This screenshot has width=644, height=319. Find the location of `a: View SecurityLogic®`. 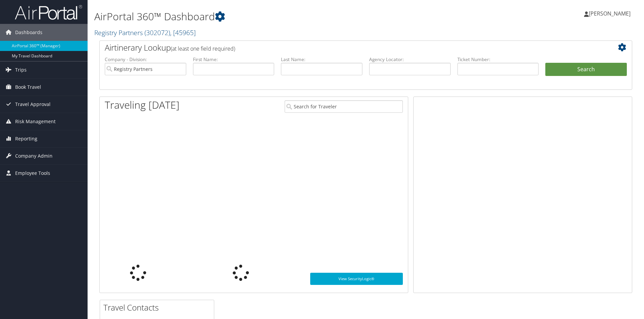

a: View SecurityLogic® is located at coordinates (357, 278).